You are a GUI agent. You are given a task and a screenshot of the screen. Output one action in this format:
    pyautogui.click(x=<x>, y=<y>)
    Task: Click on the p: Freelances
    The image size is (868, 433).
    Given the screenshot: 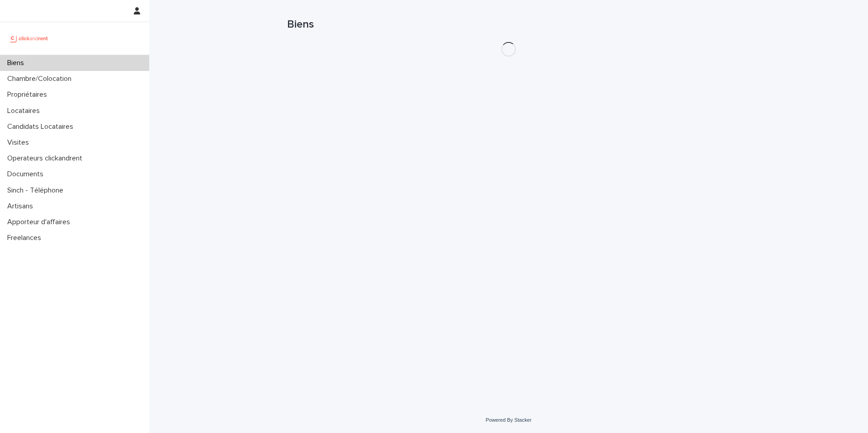 What is the action you would take?
    pyautogui.click(x=26, y=238)
    